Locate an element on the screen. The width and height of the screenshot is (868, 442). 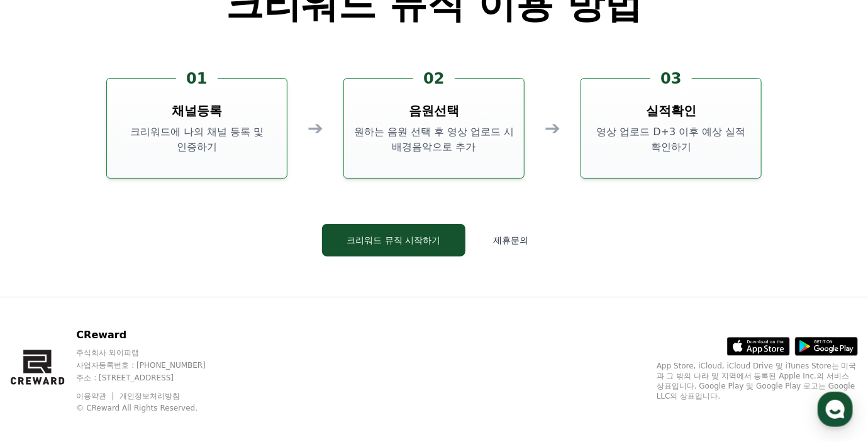
p: CReward is located at coordinates (153, 335).